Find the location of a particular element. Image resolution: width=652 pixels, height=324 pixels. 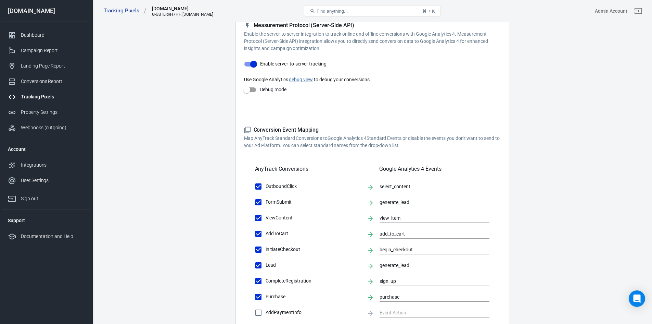

span: Enable server-to-server tracking is located at coordinates (294, 64).